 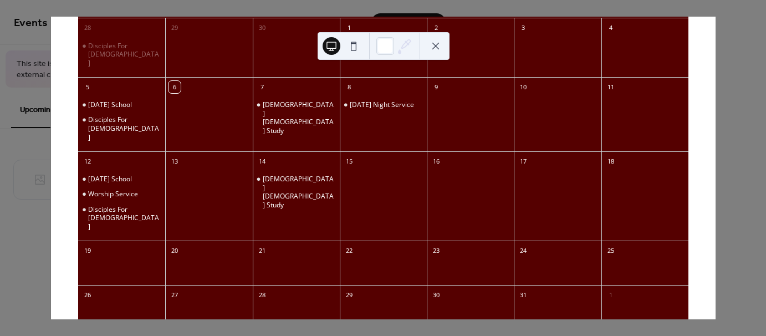 What do you see at coordinates (88, 87) in the screenshot?
I see `div: 5` at bounding box center [88, 87].